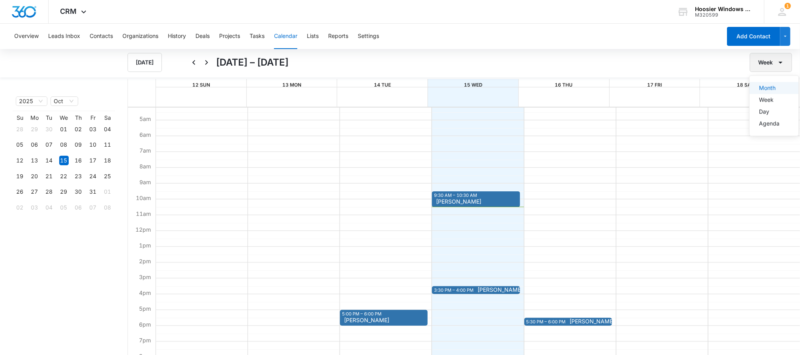 The height and width of the screenshot is (355, 800). Describe the element at coordinates (363, 314) in the screenshot. I see `div: 5:00 PM – 6:00 PM` at that location.